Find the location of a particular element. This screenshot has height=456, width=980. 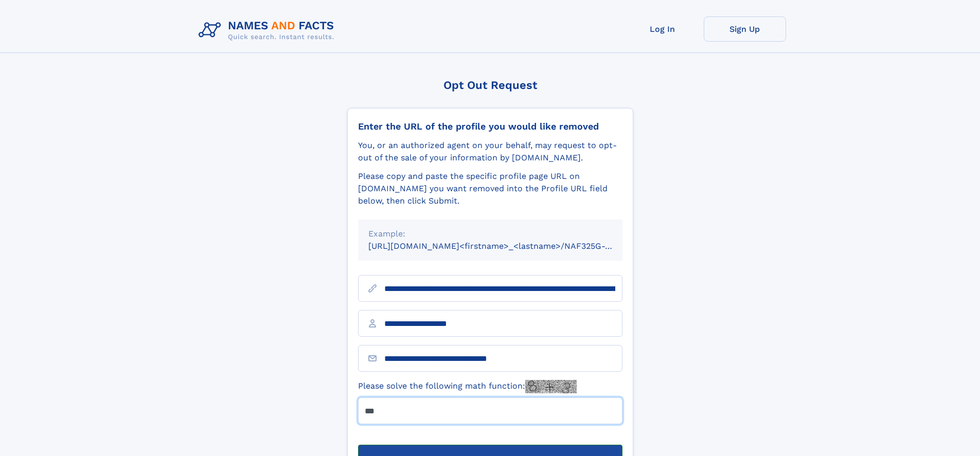

div: Enter the URL of the profile you would like removed is located at coordinates (490, 126).